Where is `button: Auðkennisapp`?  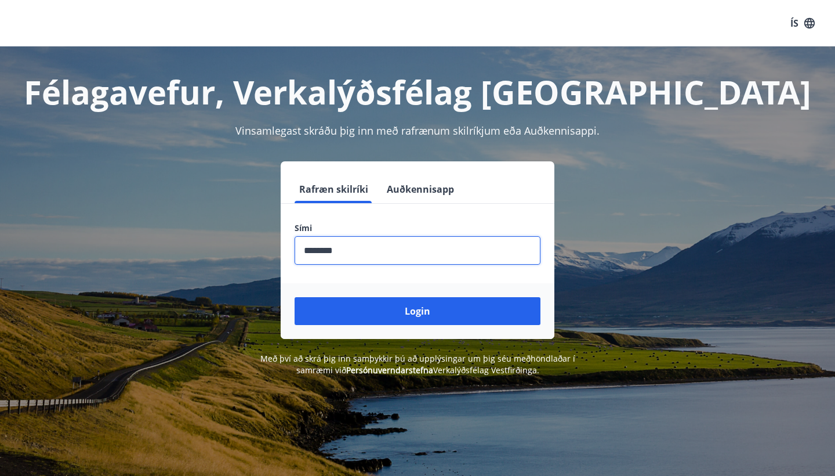
button: Auðkennisapp is located at coordinates (421, 189).